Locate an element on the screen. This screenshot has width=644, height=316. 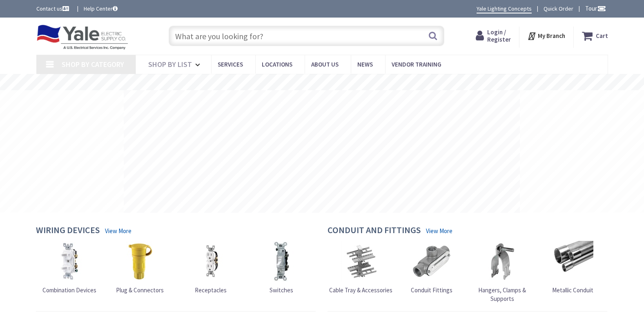
span: Shop By Category is located at coordinates (93, 64).